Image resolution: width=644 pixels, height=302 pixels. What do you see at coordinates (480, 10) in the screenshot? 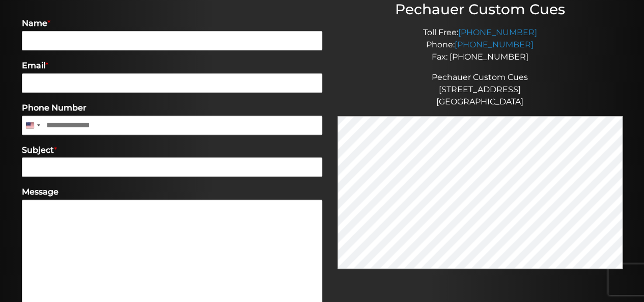
I see `h3: Pechauer Custom Cues` at bounding box center [480, 10].